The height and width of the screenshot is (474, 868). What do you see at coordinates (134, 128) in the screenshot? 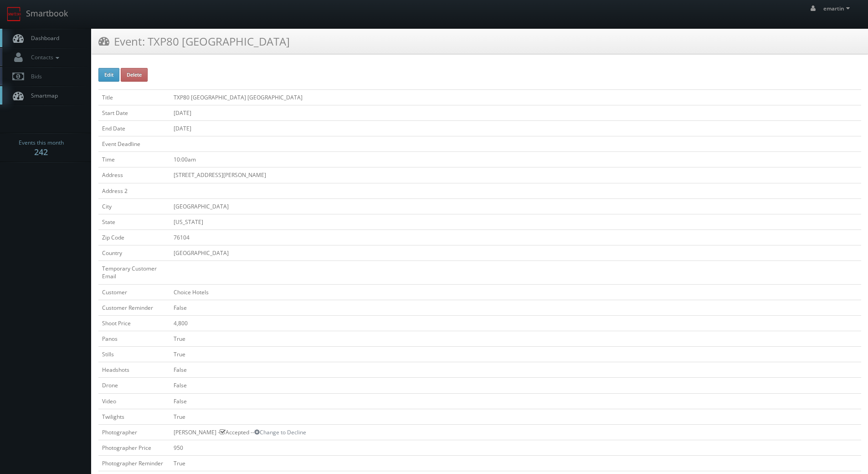
I see `td: End Date` at bounding box center [134, 128].